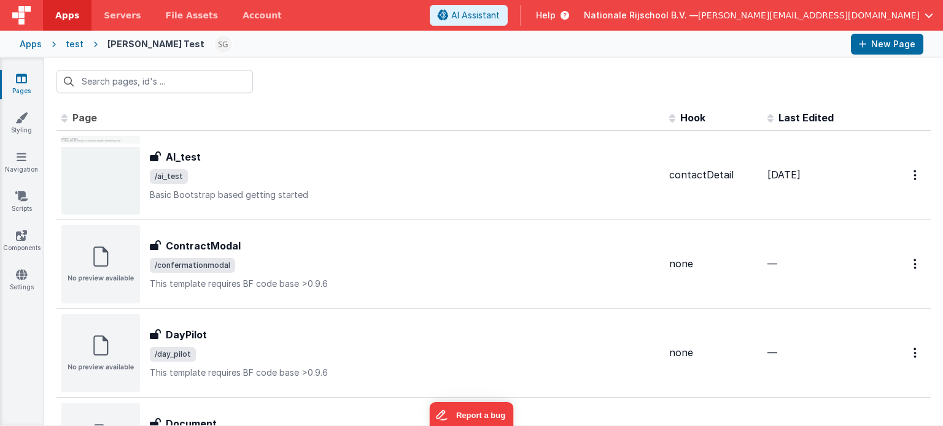 This screenshot has height=426, width=943. I want to click on div: Apps, so click(31, 44).